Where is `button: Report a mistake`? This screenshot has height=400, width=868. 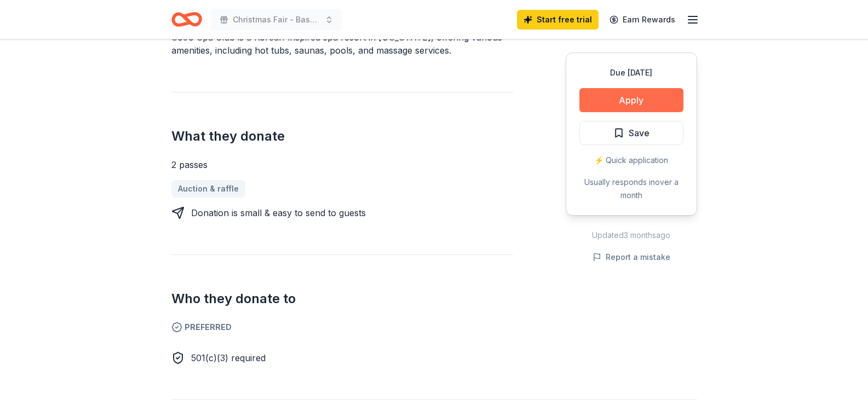
button: Report a mistake is located at coordinates (631, 257).